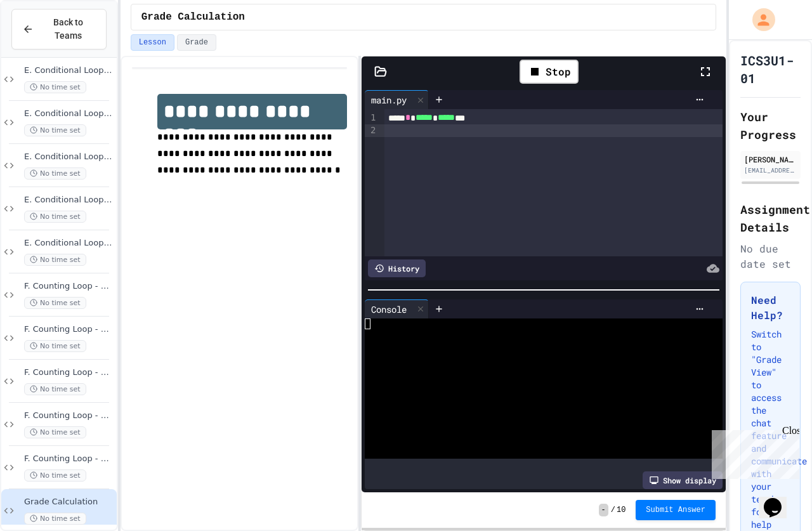  Describe the element at coordinates (59, 29) in the screenshot. I see `button: Back to Teams` at that location.